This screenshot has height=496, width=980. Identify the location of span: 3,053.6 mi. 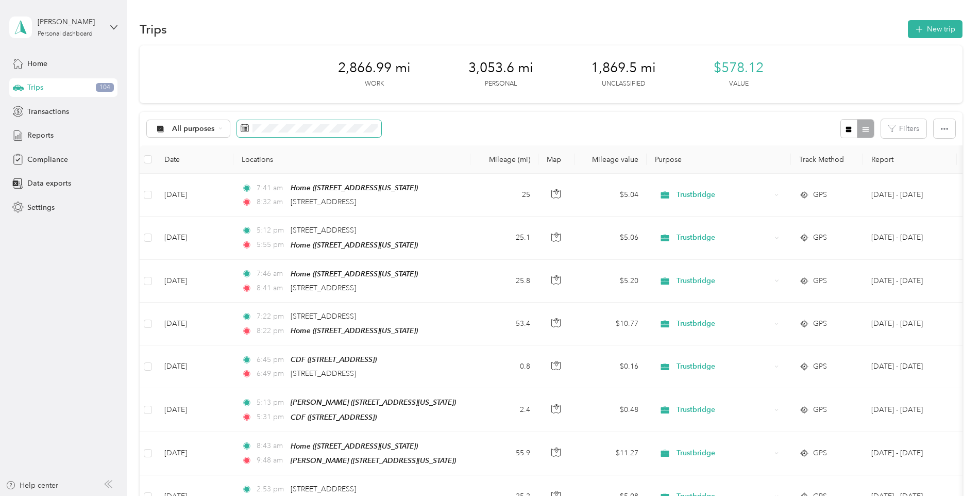
(501, 68).